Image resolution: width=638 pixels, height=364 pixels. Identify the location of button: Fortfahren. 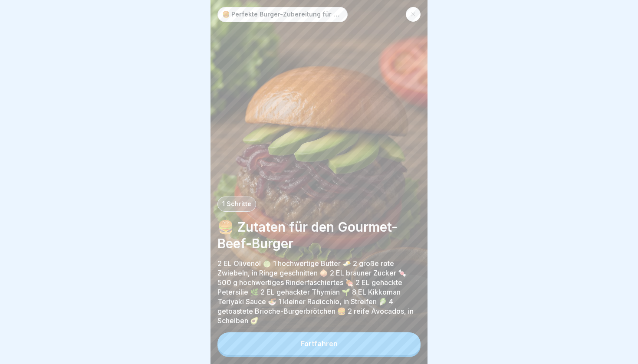
(319, 344).